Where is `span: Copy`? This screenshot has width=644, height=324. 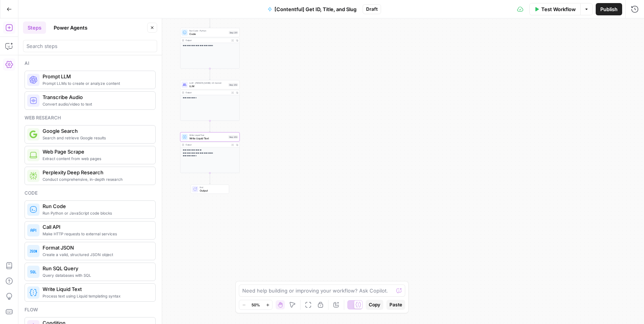 span: Copy is located at coordinates (375, 305).